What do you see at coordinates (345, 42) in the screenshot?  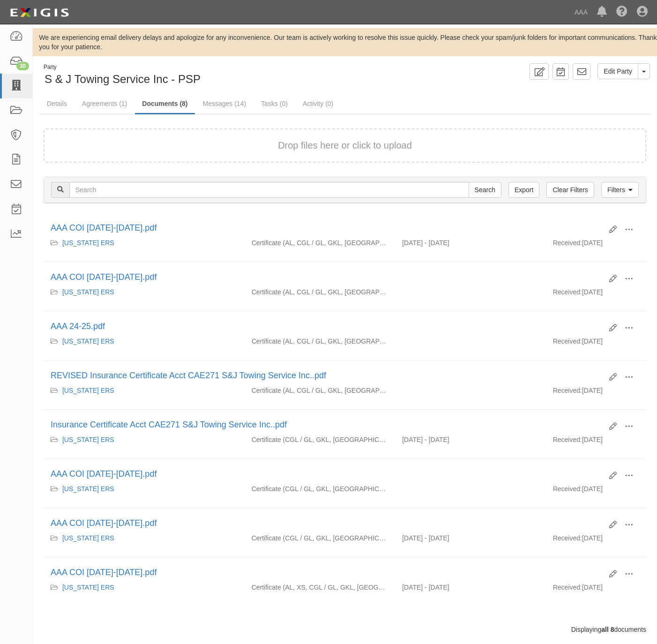 I see `div: We are experiencing email delivery delays and apologize for any inconvenience. Our team is active...` at bounding box center [345, 42].